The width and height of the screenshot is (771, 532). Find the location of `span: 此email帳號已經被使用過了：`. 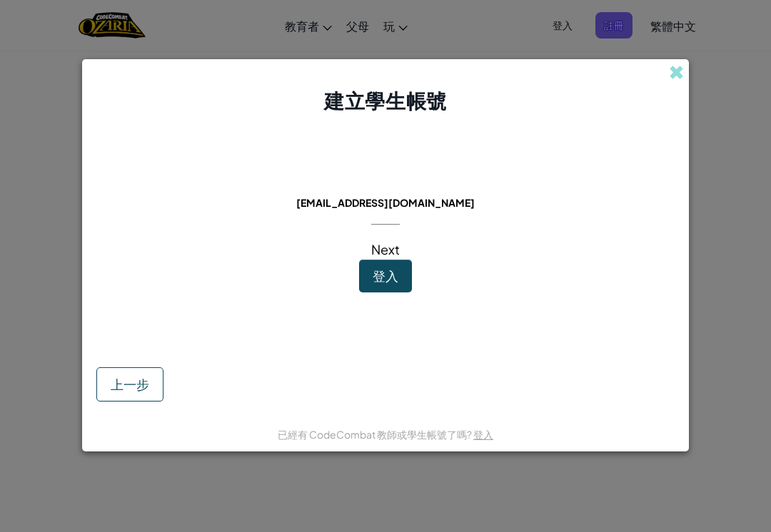

span: 此email帳號已經被使用過了： is located at coordinates (385, 184).